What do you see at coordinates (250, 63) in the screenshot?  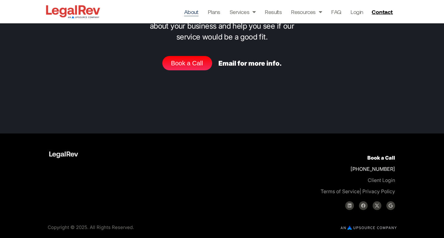 I see `a: Email for more info.` at bounding box center [250, 63].